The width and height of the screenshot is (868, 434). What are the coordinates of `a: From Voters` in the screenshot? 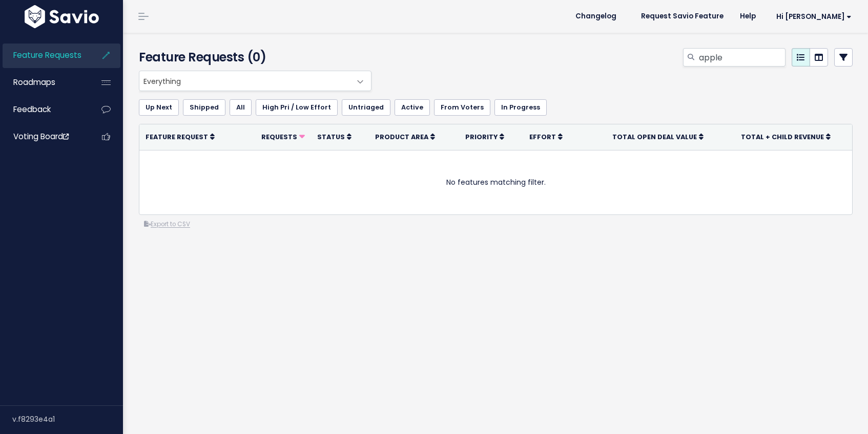 It's located at (462, 107).